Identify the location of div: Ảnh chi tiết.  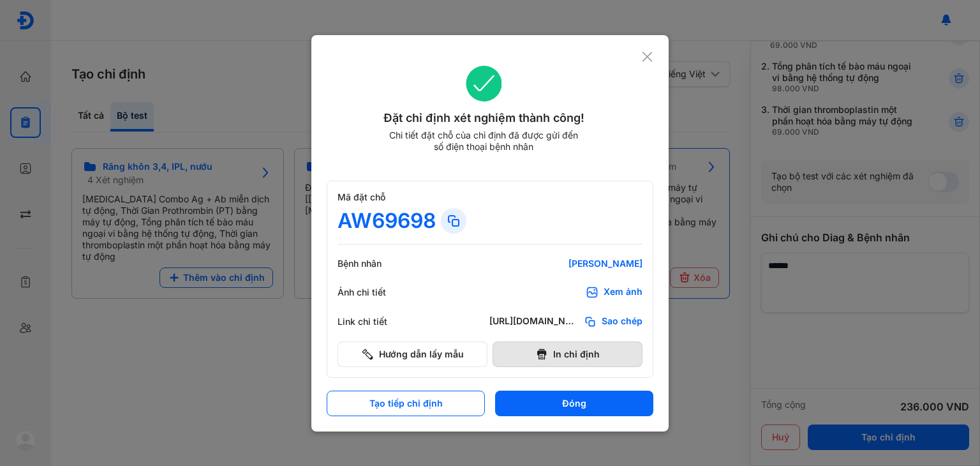
(376, 292).